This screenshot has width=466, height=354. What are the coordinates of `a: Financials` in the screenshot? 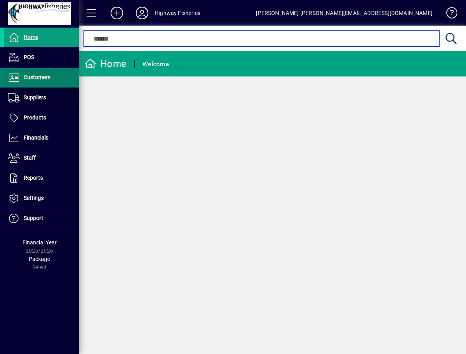 It's located at (41, 138).